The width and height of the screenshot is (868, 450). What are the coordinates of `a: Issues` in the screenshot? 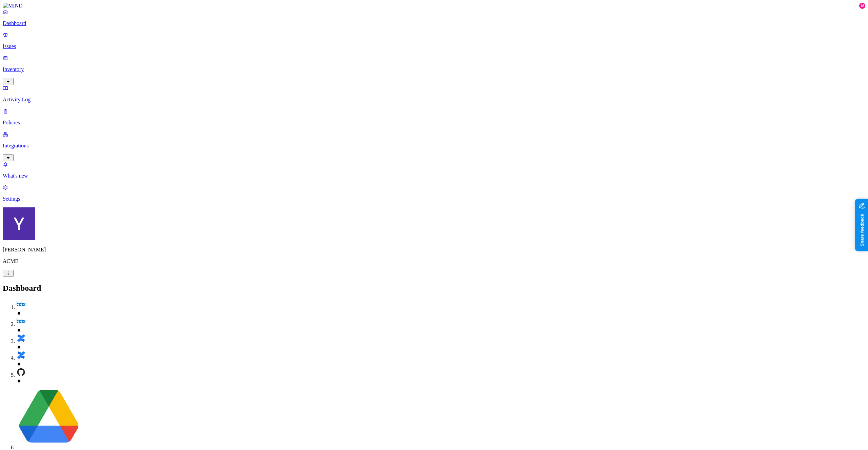 It's located at (434, 41).